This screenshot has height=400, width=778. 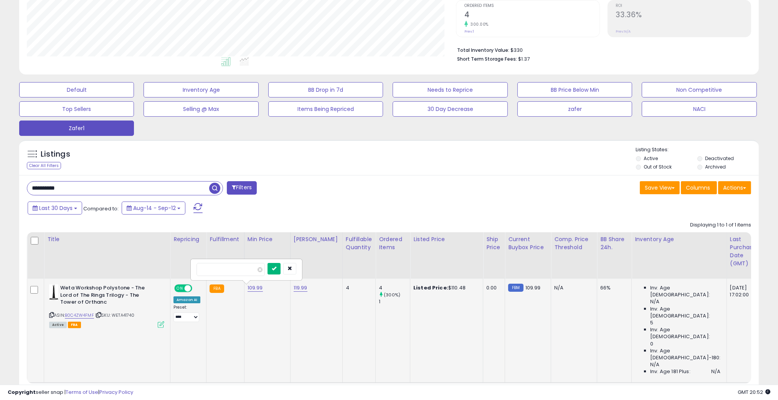 I want to click on label: Out of Stock, so click(x=658, y=167).